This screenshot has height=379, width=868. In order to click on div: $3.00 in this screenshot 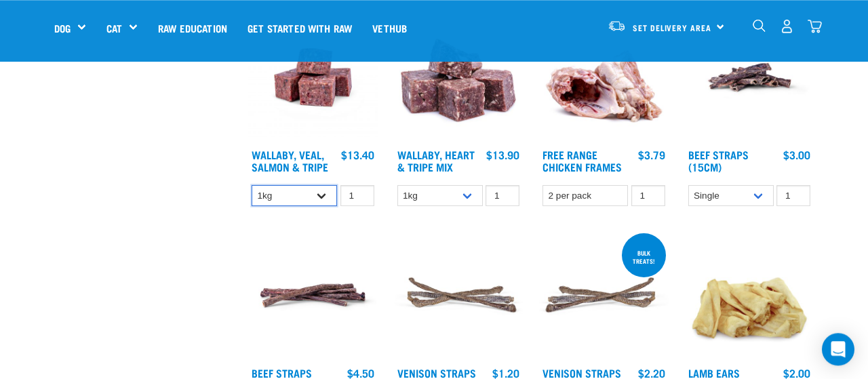, I will do `click(797, 154)`.